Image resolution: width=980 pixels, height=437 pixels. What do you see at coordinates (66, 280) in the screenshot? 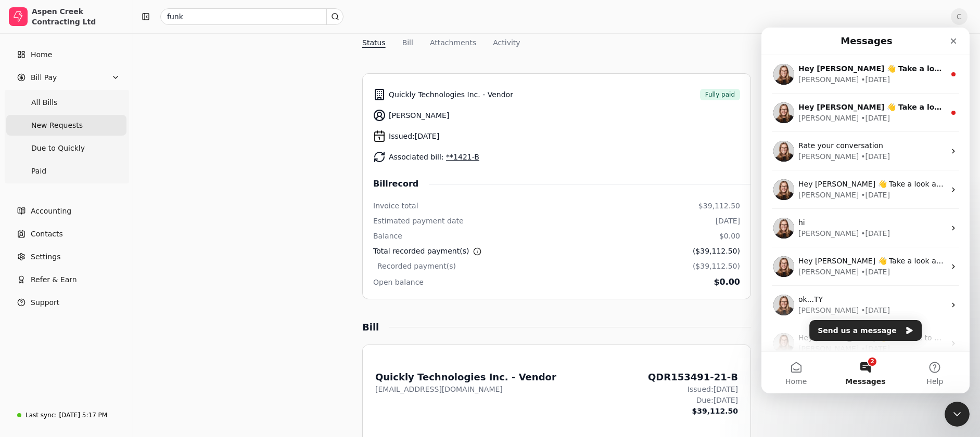
I see `button: Refer & Earn` at bounding box center [66, 280].